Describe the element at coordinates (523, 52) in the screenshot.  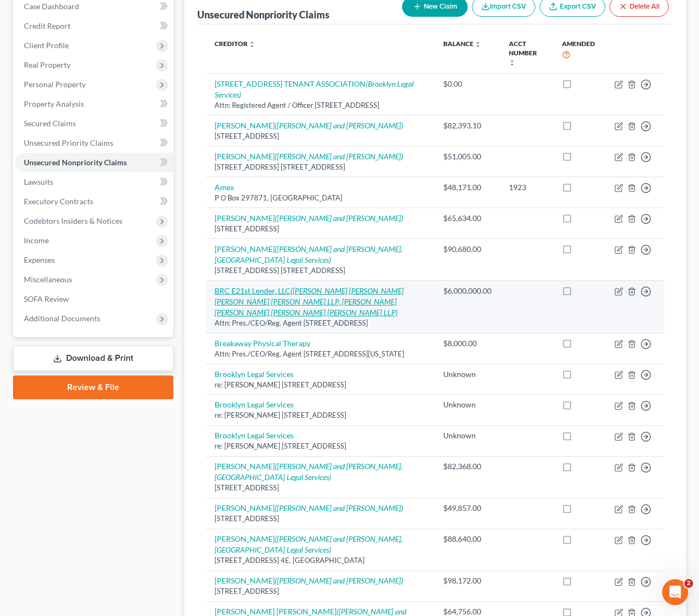
I see `a: Acct Number unfold_more` at that location.